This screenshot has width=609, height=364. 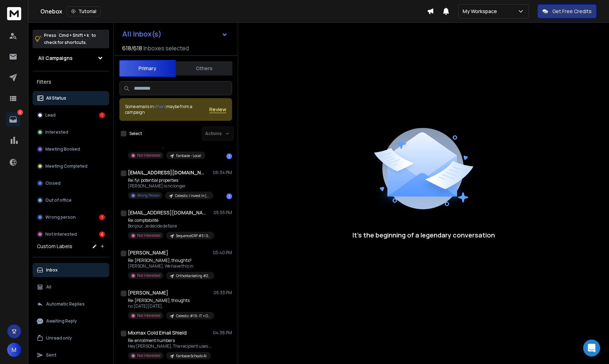 I want to click on p: Meeting Booked, so click(x=63, y=149).